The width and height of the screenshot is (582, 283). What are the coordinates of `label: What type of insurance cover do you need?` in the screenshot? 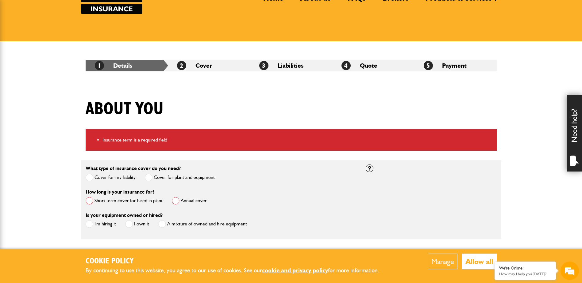 It's located at (133, 169).